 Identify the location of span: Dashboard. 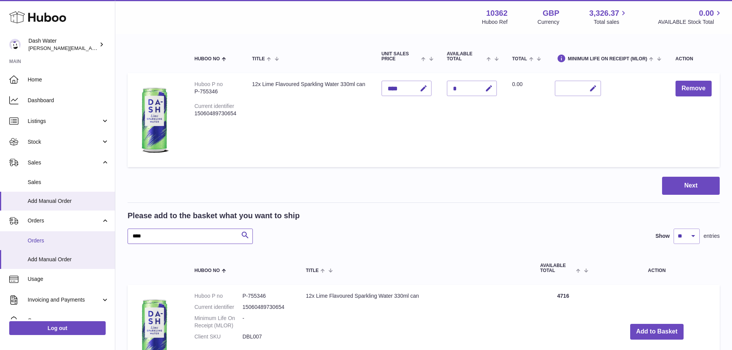
(68, 100).